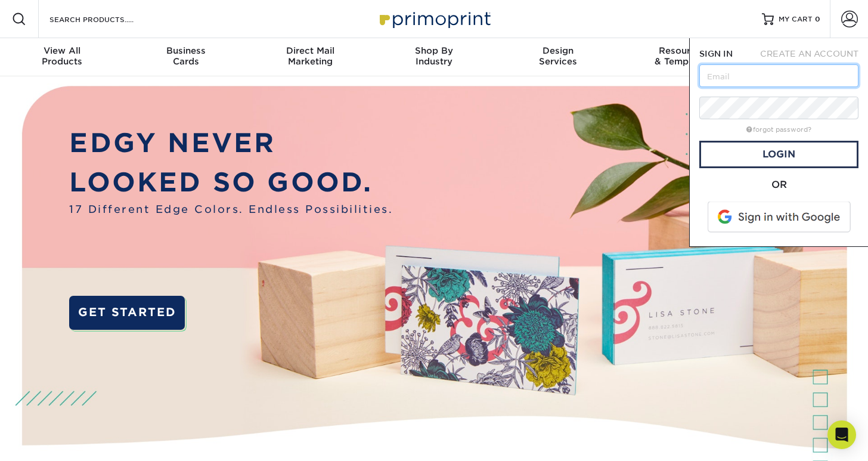 This screenshot has width=868, height=461. I want to click on span: CREATE AN ACCOUNT, so click(809, 54).